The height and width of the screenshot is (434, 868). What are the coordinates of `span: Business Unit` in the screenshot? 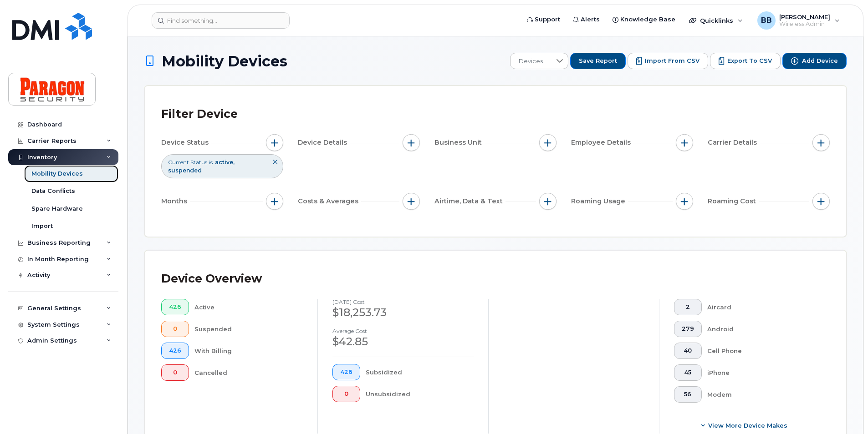 It's located at (459, 142).